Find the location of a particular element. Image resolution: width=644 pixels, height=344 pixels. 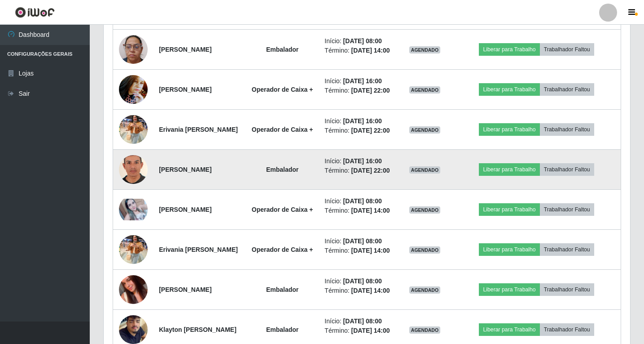

img: CoreUI Logo is located at coordinates (35, 12).